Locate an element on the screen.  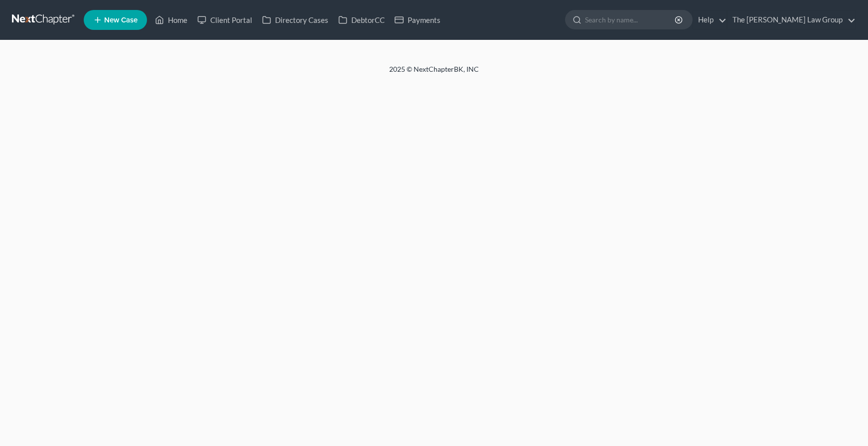
a: Payments is located at coordinates (417, 20).